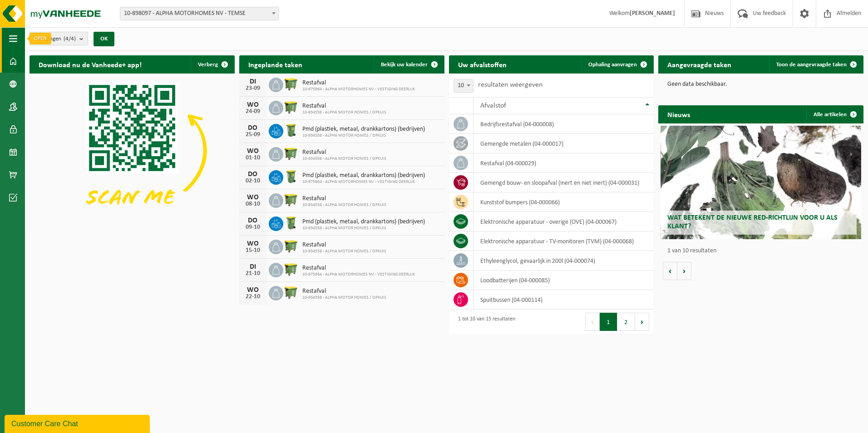 This screenshot has width=868, height=433. I want to click on span: Vestigingen, so click(55, 39).